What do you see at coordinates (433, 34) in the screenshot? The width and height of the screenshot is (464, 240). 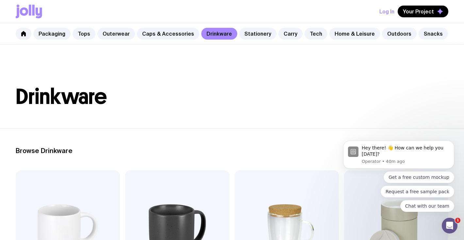 I see `a: Snacks` at bounding box center [433, 34].